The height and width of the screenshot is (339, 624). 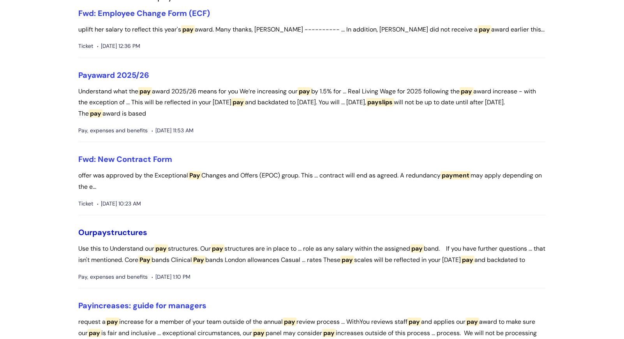 What do you see at coordinates (312, 181) in the screenshot?
I see `p: offer was approved by the Exceptional Changes and Offers (EPOC) group. This ... contract will end...` at bounding box center [312, 181].